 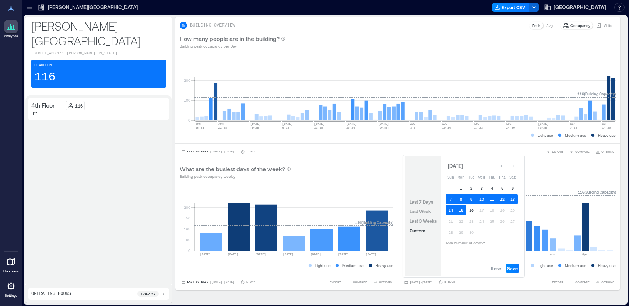 What do you see at coordinates (187, 218) in the screenshot?
I see `tspan: 150` at bounding box center [187, 218].